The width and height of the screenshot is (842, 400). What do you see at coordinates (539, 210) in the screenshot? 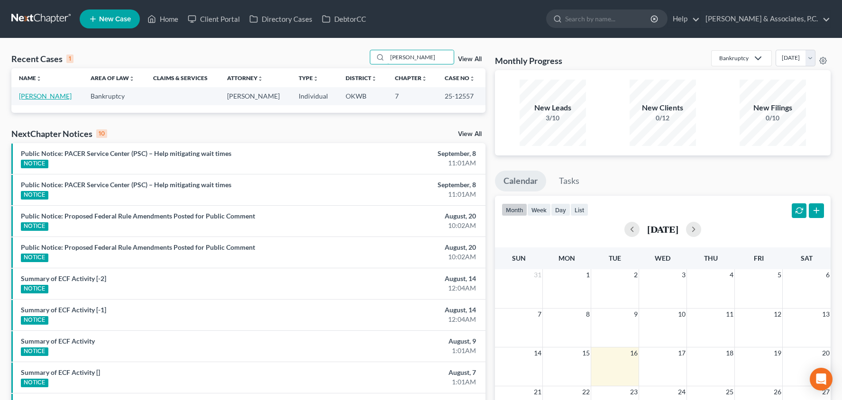
I see `button: week` at bounding box center [539, 210].